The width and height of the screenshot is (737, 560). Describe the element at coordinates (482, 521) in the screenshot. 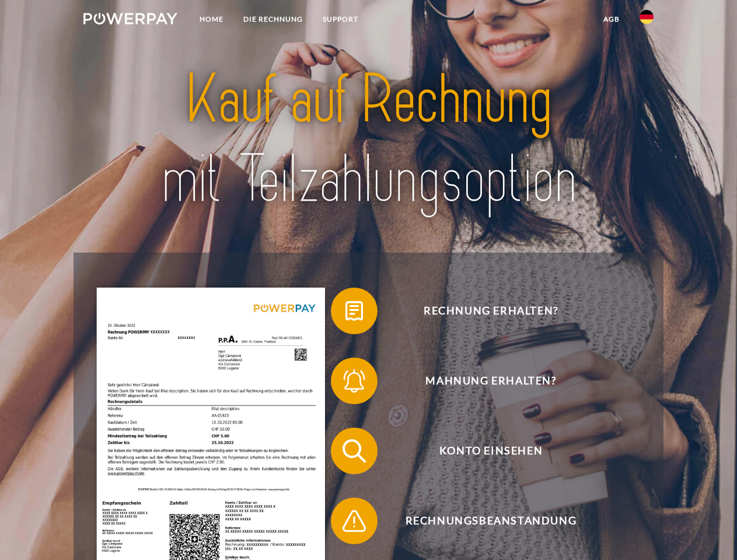

I see `button: Rechnungsbeanstandung` at that location.